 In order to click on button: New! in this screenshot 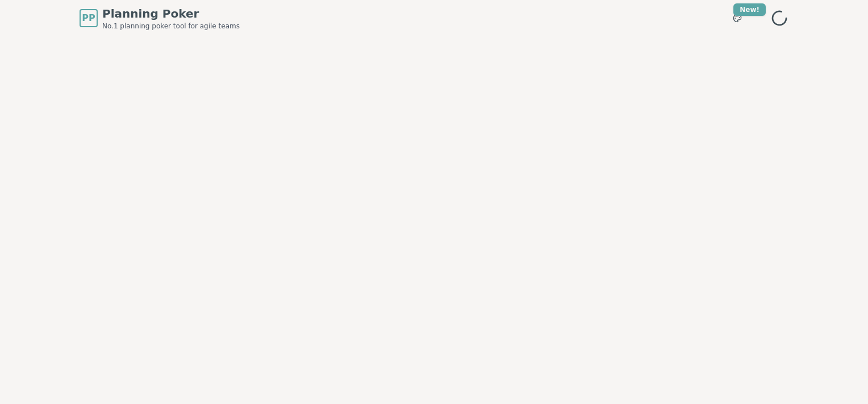, I will do `click(737, 18)`.